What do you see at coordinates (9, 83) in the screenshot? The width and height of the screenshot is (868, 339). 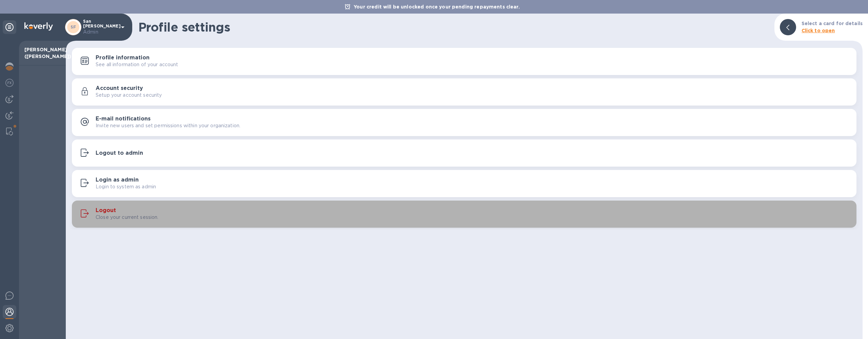 I see `img: Foreign exchange` at bounding box center [9, 83].